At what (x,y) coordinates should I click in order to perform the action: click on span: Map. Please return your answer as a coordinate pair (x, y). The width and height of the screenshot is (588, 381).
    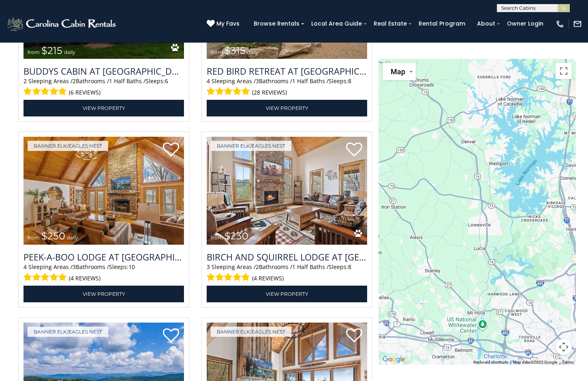
    Looking at the image, I should click on (398, 71).